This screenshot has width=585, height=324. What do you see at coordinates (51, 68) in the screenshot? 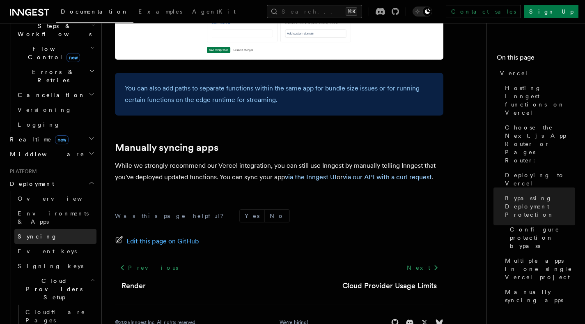
I see `div: Inngest Functions` at bounding box center [51, 68].